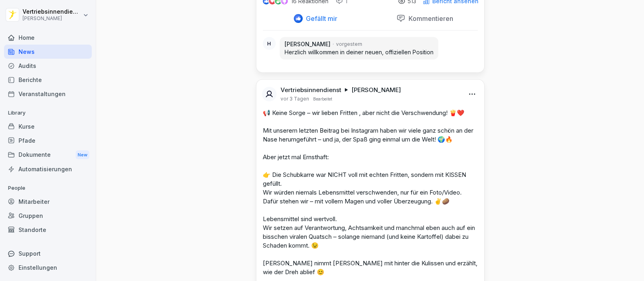  I want to click on a: Automatisierungen, so click(48, 169).